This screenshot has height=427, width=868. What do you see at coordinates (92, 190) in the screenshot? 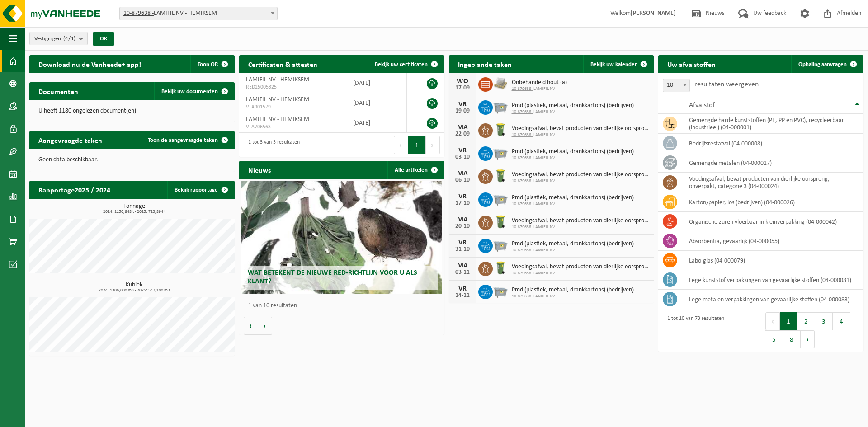
I see `tcxspan: Call 2025 / 2024 via 3CX` at bounding box center [92, 190].